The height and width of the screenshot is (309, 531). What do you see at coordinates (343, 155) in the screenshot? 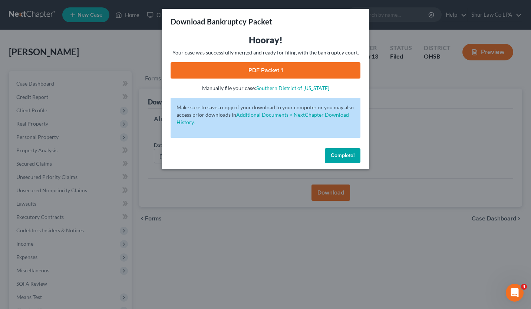
I see `span: Complete!` at bounding box center [343, 155].